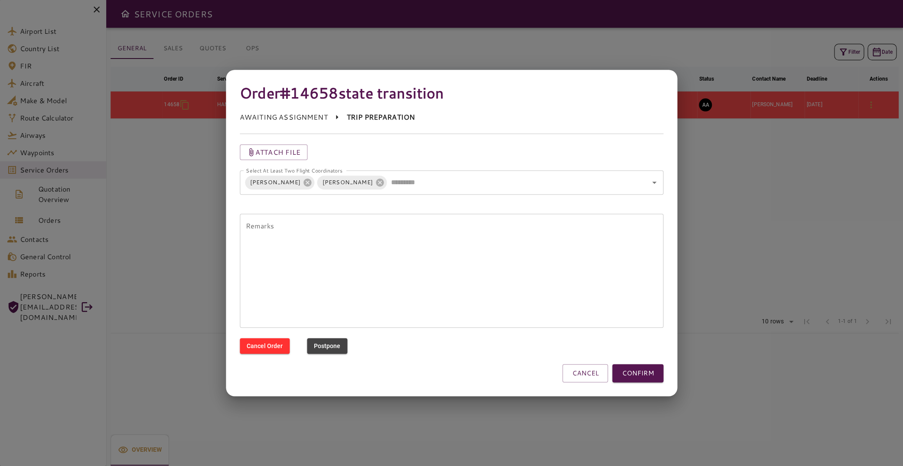  What do you see at coordinates (452, 93) in the screenshot?
I see `h4: Order #14658 state transition` at bounding box center [452, 93].